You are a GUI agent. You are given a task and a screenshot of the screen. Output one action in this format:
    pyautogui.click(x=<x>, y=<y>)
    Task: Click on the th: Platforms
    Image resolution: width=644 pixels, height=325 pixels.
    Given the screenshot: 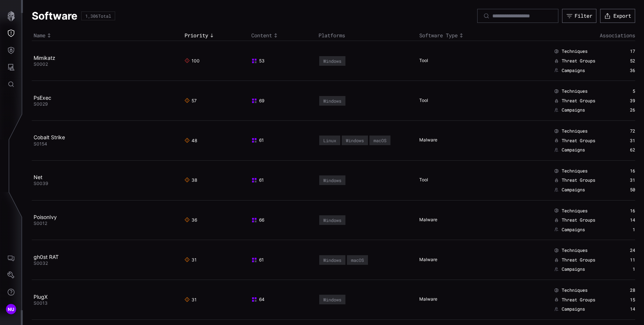 What is the action you would take?
    pyautogui.click(x=366, y=35)
    